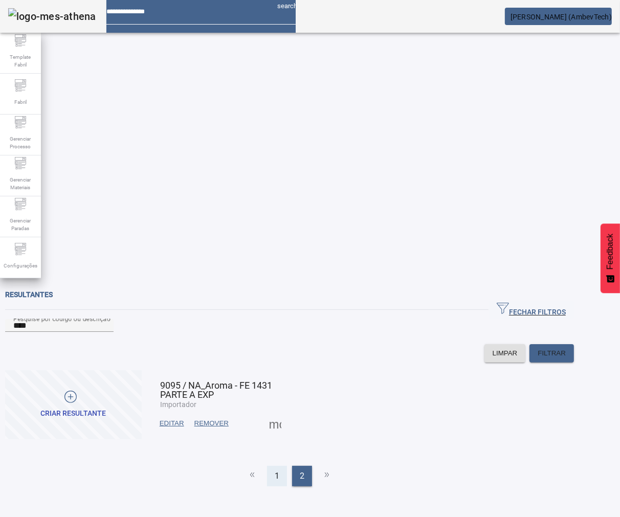 This screenshot has height=517, width=620. What do you see at coordinates (20, 265) in the screenshot?
I see `span: Configurações` at bounding box center [20, 265].